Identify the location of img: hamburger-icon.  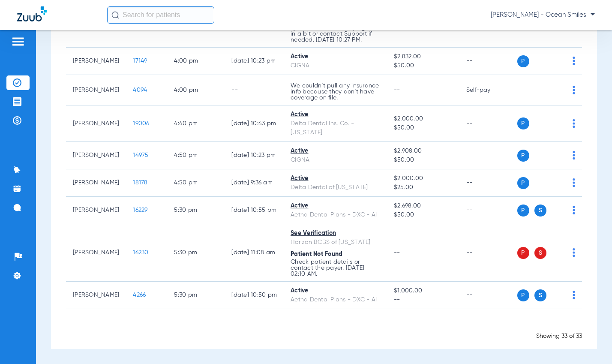
(18, 42).